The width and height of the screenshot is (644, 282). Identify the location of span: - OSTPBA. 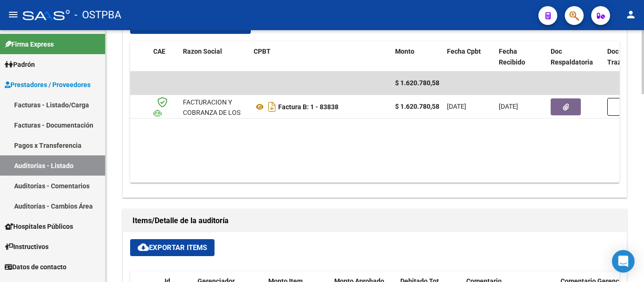
(98, 15).